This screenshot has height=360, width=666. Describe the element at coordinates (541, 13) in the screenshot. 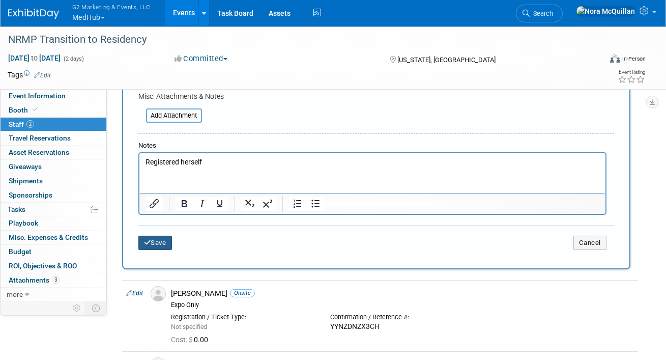

I see `span: Search` at that location.